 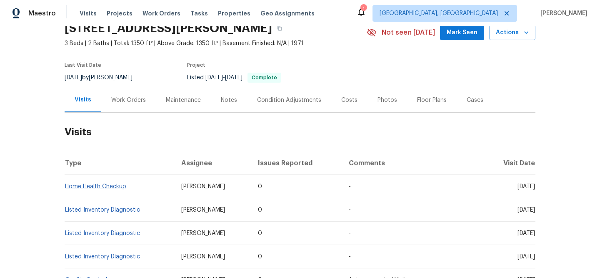 What do you see at coordinates (264, 78) in the screenshot?
I see `span: Complete` at bounding box center [264, 78].